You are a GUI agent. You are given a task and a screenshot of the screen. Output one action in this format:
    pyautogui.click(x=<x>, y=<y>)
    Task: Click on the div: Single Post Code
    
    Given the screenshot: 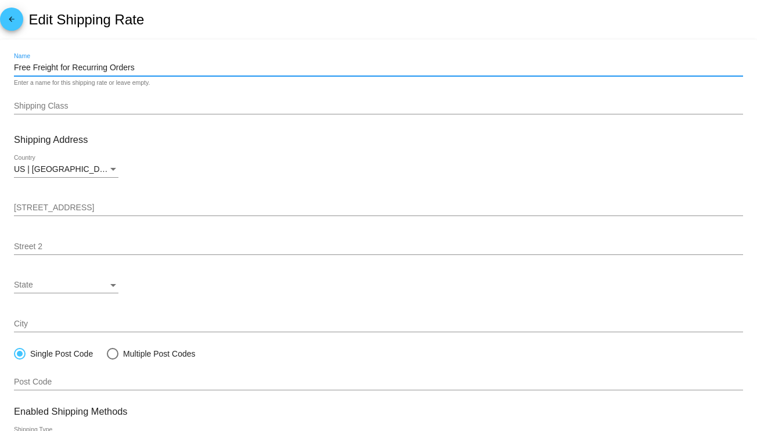 What is the action you would take?
    pyautogui.click(x=59, y=353)
    